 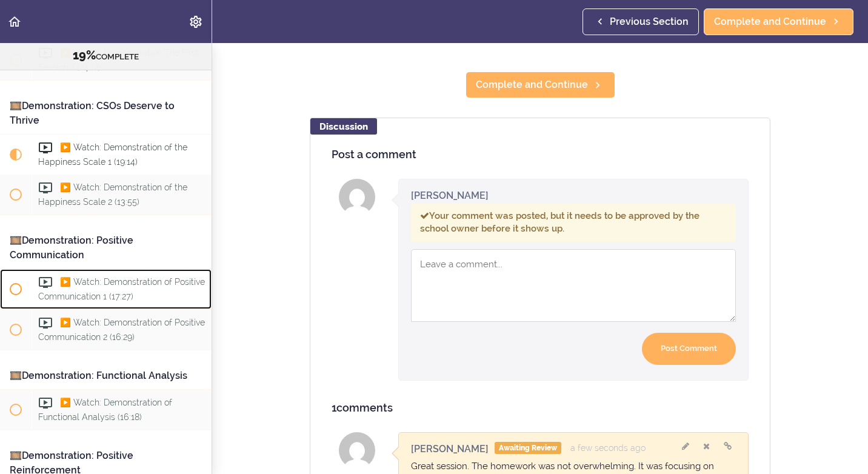 I want to click on span: ▶️ Watch: Demonstration of the Happiness Scale 1 (19:14), so click(x=113, y=153).